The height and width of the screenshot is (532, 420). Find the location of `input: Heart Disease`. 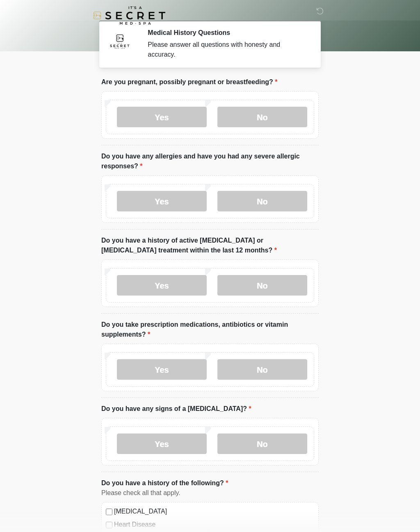

input: Heart Disease is located at coordinates (109, 525).